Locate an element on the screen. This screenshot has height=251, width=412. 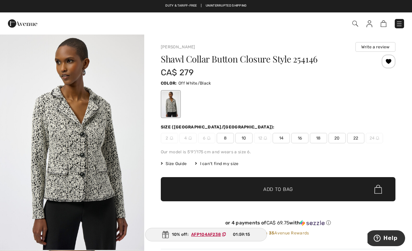
span: 2 is located at coordinates (169, 138).